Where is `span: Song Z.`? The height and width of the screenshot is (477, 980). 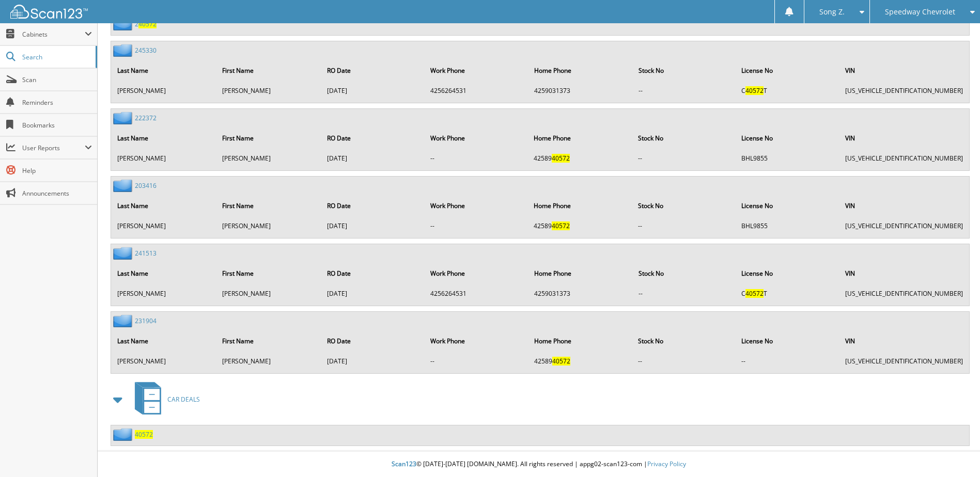
span: Song Z. is located at coordinates (832, 12).